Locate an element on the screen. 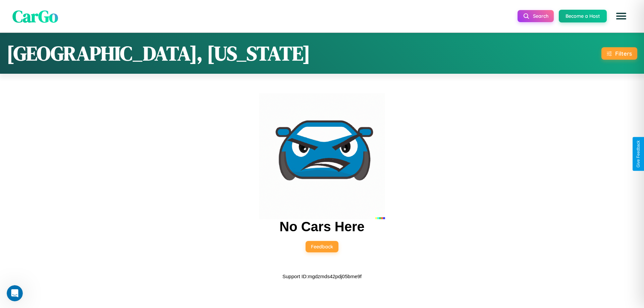 This screenshot has width=644, height=308. span: CarGo is located at coordinates (35, 16).